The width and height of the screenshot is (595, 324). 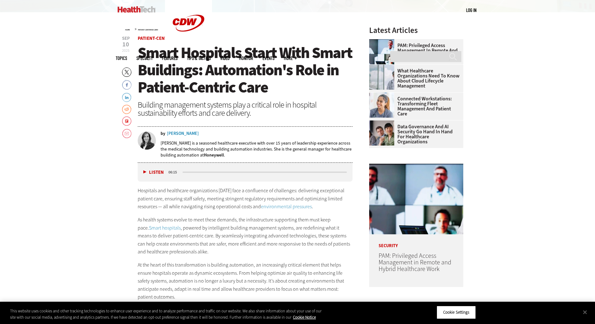 I want to click on a: nurse smiling at patient, so click(x=384, y=95).